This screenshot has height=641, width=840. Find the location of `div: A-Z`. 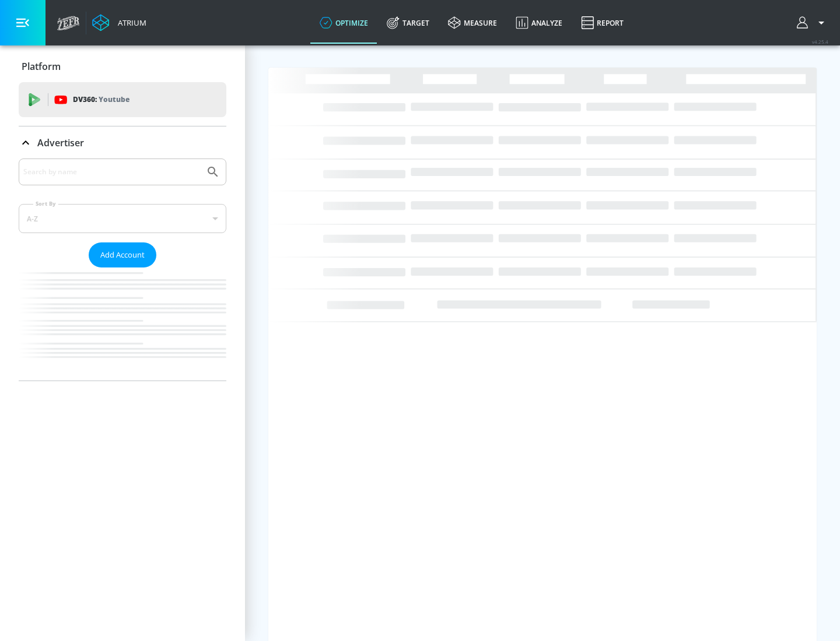

div: A-Z is located at coordinates (123, 218).